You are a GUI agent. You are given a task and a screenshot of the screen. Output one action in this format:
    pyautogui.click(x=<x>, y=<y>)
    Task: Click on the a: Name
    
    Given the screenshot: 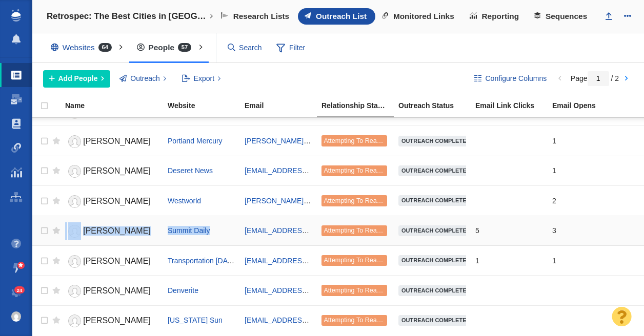 What is the action you would take?
    pyautogui.click(x=116, y=106)
    